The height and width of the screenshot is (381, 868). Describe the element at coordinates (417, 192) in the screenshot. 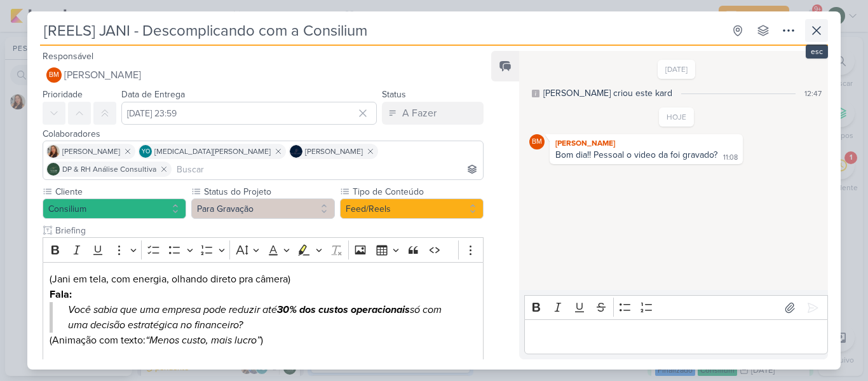

I see `label: Tipo de Conteúdo` at that location.